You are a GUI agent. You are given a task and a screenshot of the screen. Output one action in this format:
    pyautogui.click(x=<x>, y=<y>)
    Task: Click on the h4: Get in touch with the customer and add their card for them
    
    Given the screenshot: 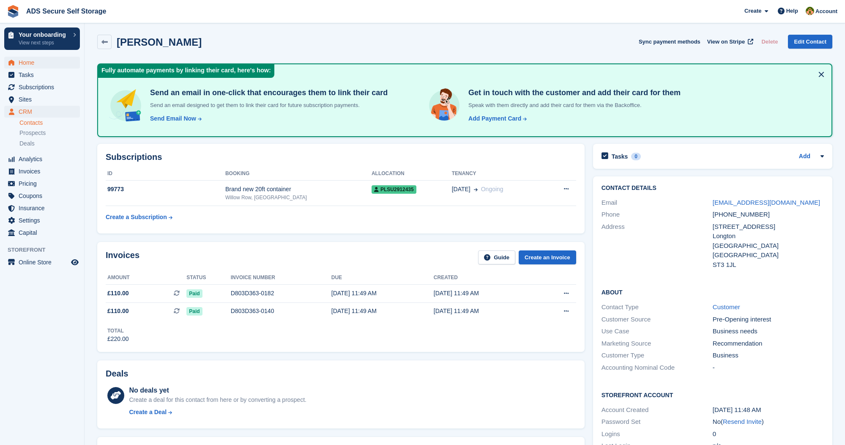 What is the action you would take?
    pyautogui.click(x=573, y=93)
    